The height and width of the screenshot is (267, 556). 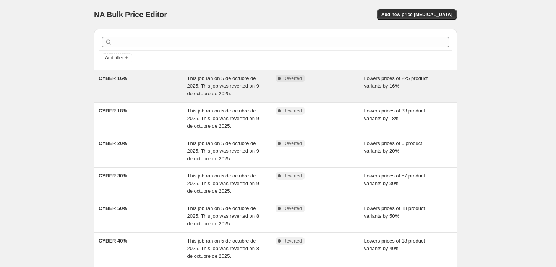 I want to click on span: Lowers prices of 225 product variants by 16%, so click(x=396, y=82).